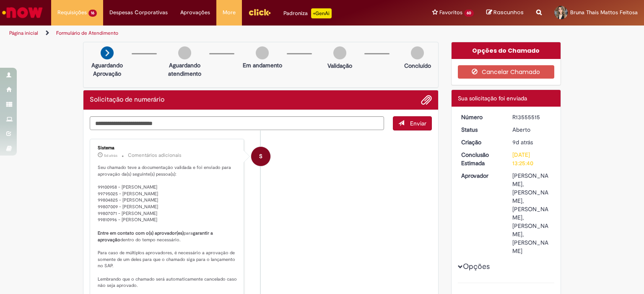  What do you see at coordinates (93, 13) in the screenshot?
I see `span: 16` at bounding box center [93, 13].